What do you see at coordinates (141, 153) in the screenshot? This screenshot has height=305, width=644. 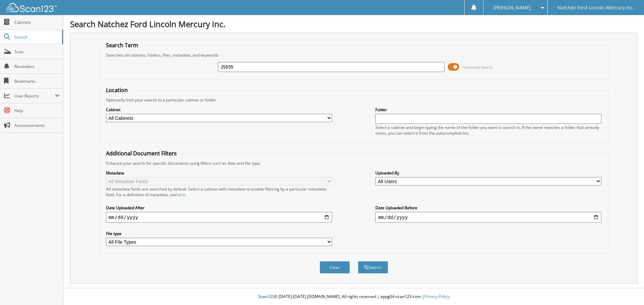 I see `legend: Additional Document Filters` at bounding box center [141, 153].